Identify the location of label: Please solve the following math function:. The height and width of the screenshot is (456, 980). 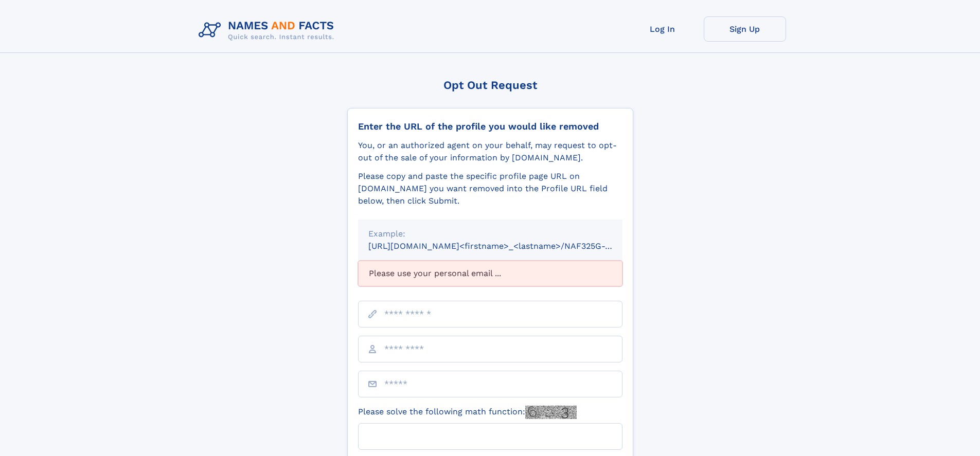
(467, 412).